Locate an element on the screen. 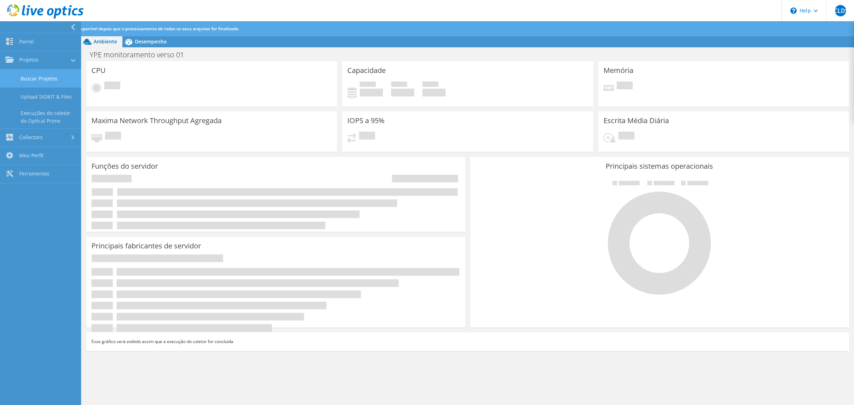 Image resolution: width=854 pixels, height=405 pixels. h3: IOPS a 95% is located at coordinates (366, 121).